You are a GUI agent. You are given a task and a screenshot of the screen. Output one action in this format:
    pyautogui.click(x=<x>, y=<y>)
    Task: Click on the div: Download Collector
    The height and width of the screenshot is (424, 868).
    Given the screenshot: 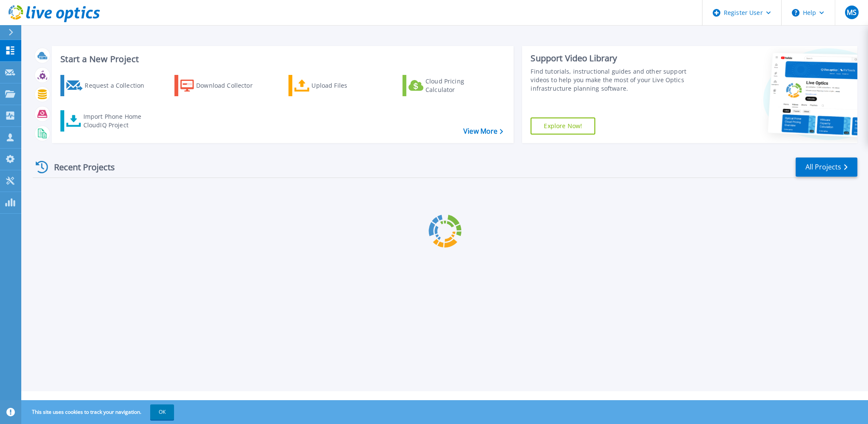 What is the action you would take?
    pyautogui.click(x=230, y=86)
    